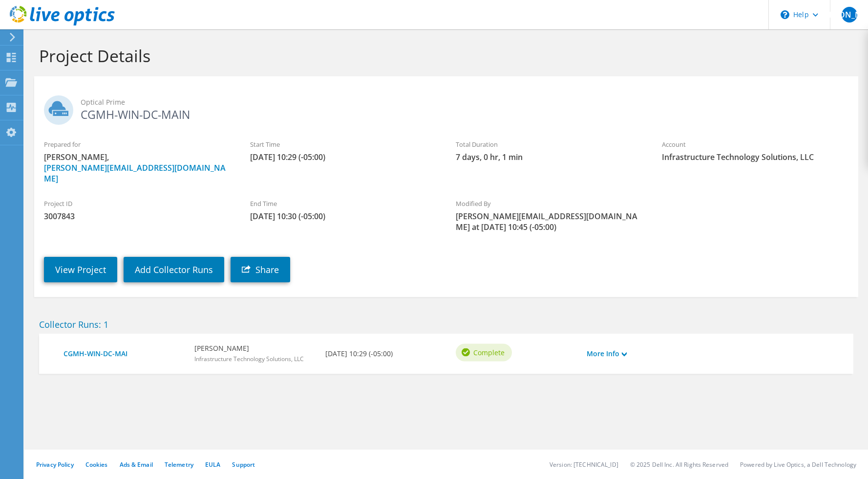  I want to click on a: Privacy Policy, so click(55, 464).